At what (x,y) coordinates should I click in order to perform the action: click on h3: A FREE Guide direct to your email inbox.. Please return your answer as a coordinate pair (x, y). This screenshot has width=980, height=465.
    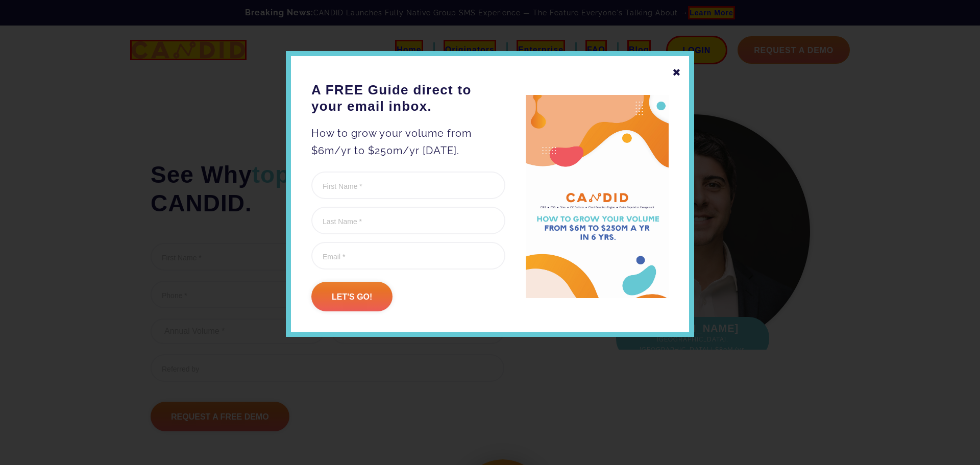
    Looking at the image, I should click on (408, 98).